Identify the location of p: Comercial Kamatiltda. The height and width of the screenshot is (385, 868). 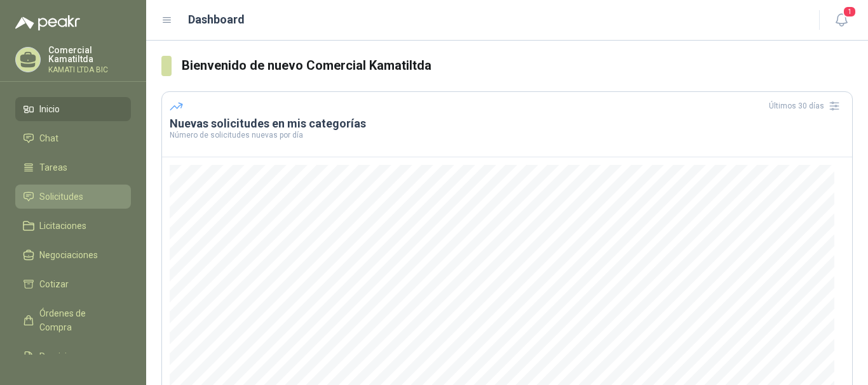
(89, 55).